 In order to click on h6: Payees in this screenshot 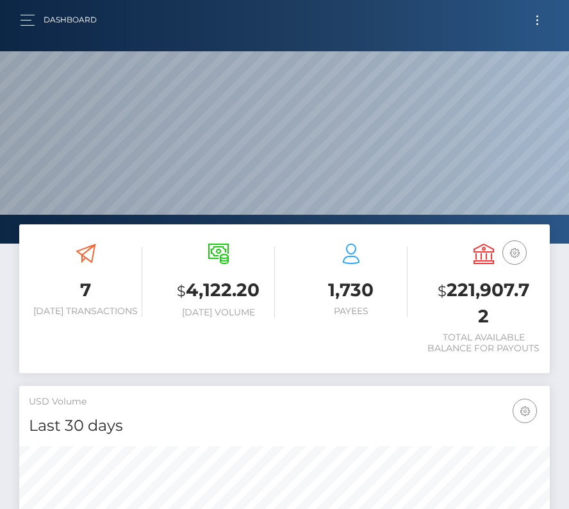, I will do `click(351, 311)`.